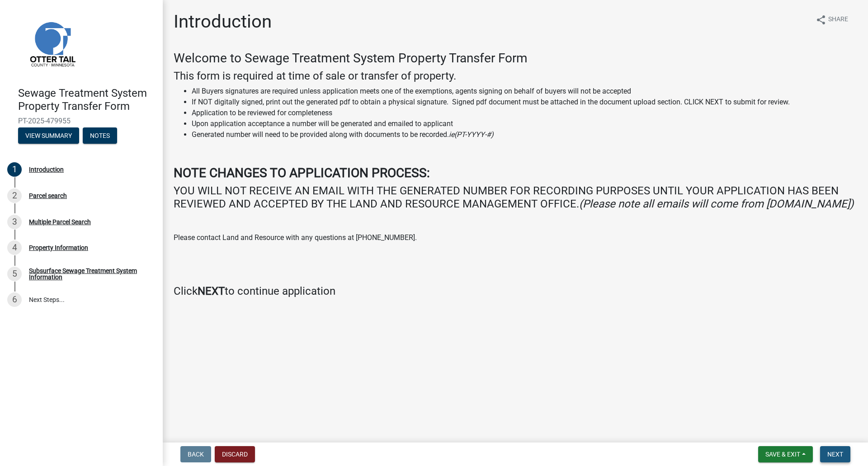 The height and width of the screenshot is (466, 868). What do you see at coordinates (516, 292) in the screenshot?
I see `h4: Click to continue application` at bounding box center [516, 292].